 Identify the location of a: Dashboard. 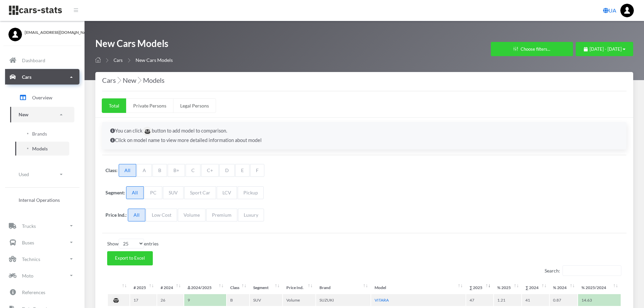
(42, 60).